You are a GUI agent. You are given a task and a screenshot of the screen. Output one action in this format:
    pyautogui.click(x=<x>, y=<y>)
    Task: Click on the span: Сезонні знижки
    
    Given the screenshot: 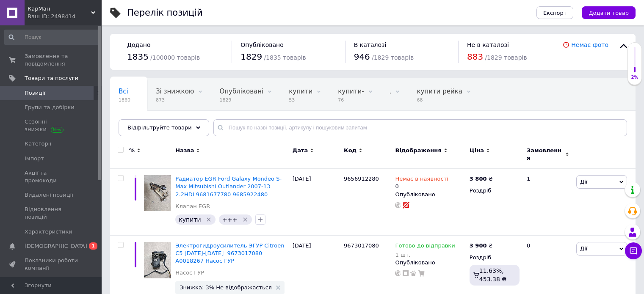 What is the action you would take?
    pyautogui.click(x=51, y=126)
    